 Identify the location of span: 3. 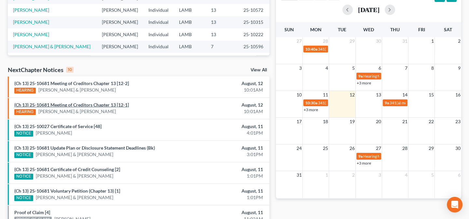
(380, 175).